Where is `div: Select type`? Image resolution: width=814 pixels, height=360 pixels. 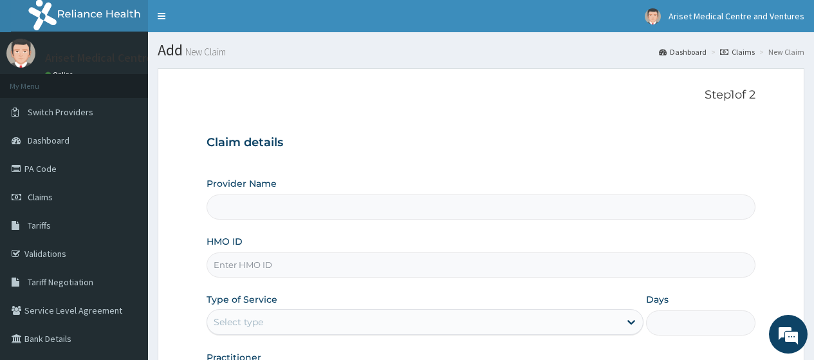
div: Select type is located at coordinates (238, 322).